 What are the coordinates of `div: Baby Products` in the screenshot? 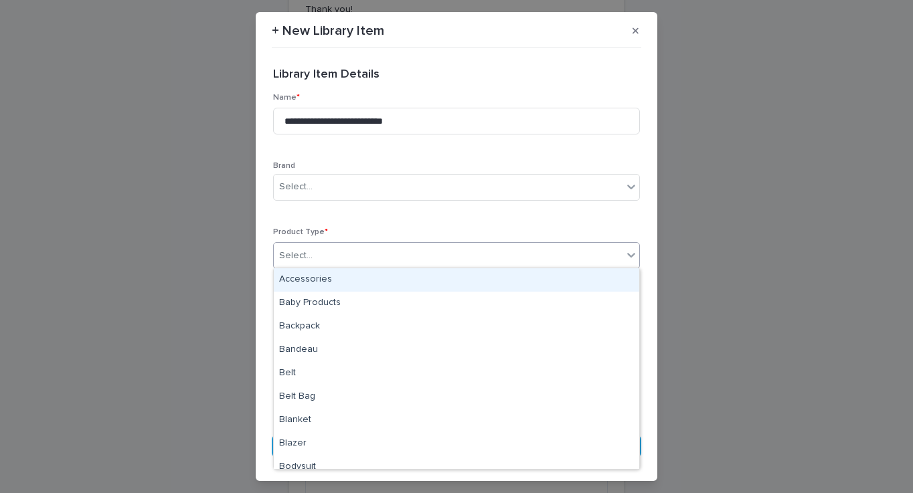 It's located at (456, 303).